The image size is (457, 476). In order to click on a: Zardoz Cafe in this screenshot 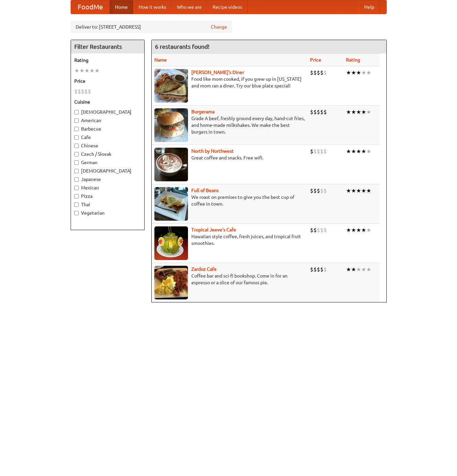, I will do `click(204, 269)`.